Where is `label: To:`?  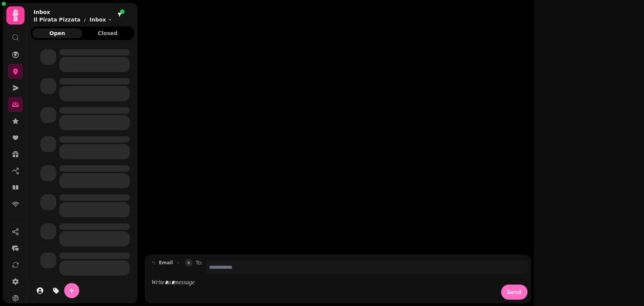 label: To: is located at coordinates (199, 266).